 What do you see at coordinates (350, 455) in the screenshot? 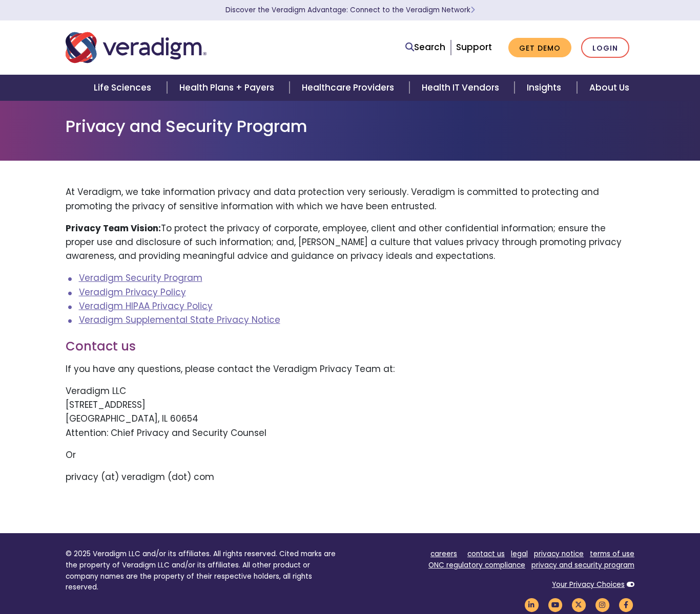
I see `p: Or` at bounding box center [350, 455].